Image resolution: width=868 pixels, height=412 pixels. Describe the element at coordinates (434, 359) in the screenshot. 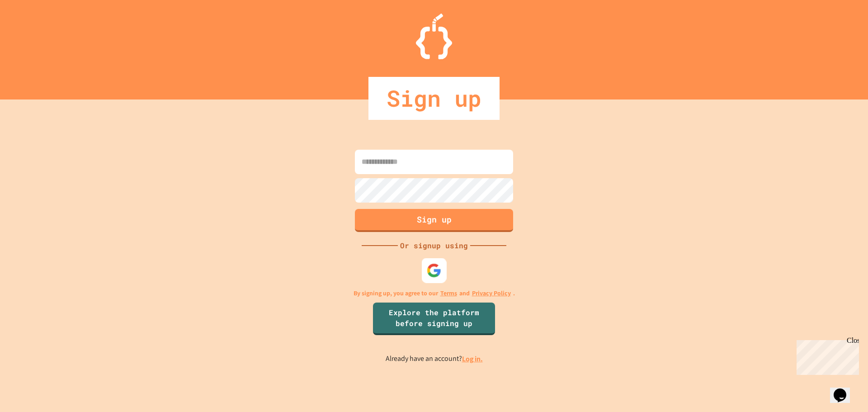

I see `p: Already have an account?` at that location.